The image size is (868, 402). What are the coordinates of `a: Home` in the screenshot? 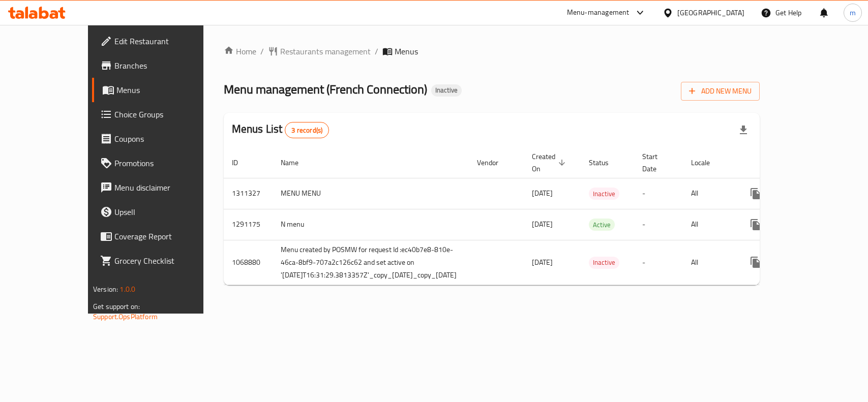 It's located at (240, 51).